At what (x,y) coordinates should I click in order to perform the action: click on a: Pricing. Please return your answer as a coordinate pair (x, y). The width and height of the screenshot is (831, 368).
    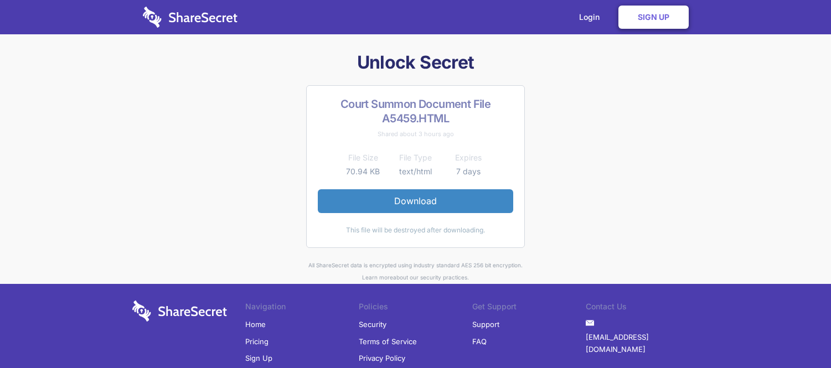
    Looking at the image, I should click on (257, 342).